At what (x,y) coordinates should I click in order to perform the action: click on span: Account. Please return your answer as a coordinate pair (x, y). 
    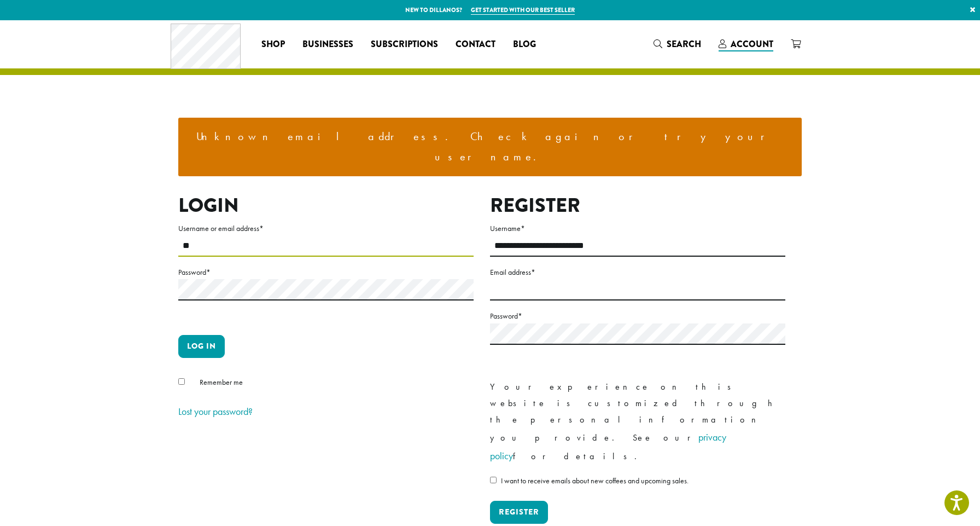
    Looking at the image, I should click on (752, 43).